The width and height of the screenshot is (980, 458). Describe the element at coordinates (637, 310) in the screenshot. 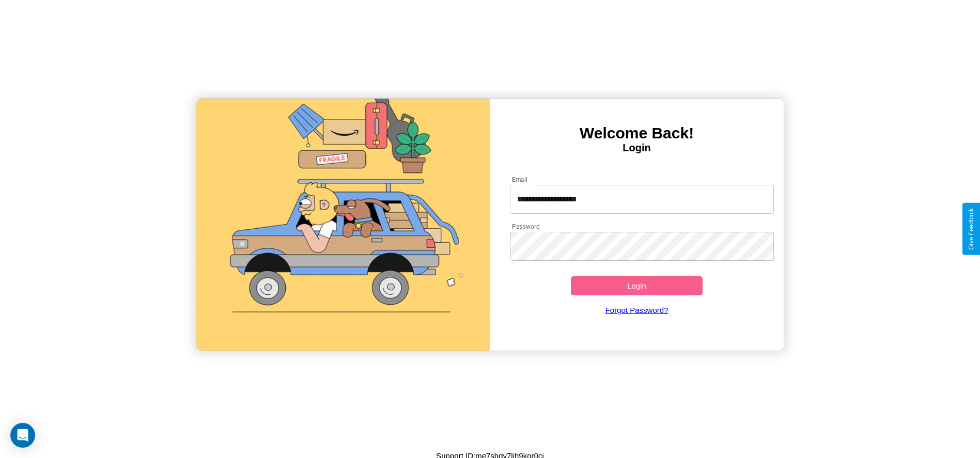

I see `a: Forgot Password?` at that location.